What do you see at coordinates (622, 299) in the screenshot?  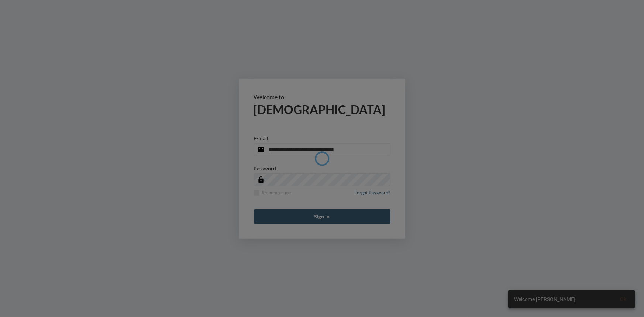 I see `span: Ok` at bounding box center [622, 299].